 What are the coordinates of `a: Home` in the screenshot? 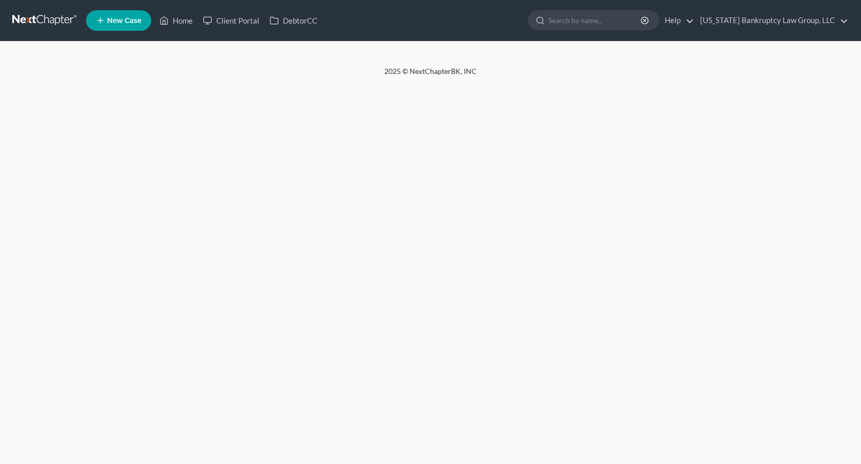 It's located at (176, 21).